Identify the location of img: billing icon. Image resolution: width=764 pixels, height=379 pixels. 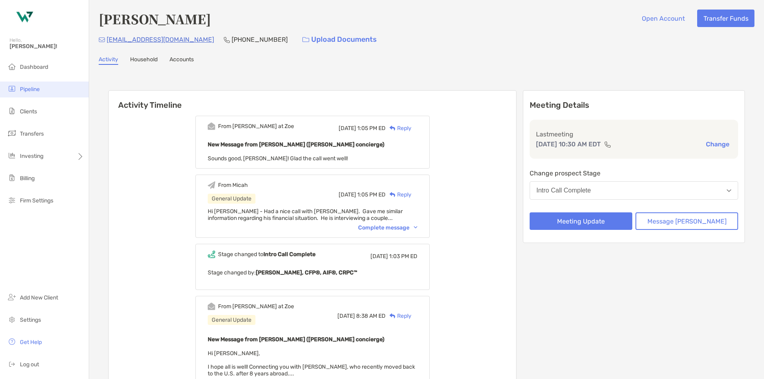
(12, 178).